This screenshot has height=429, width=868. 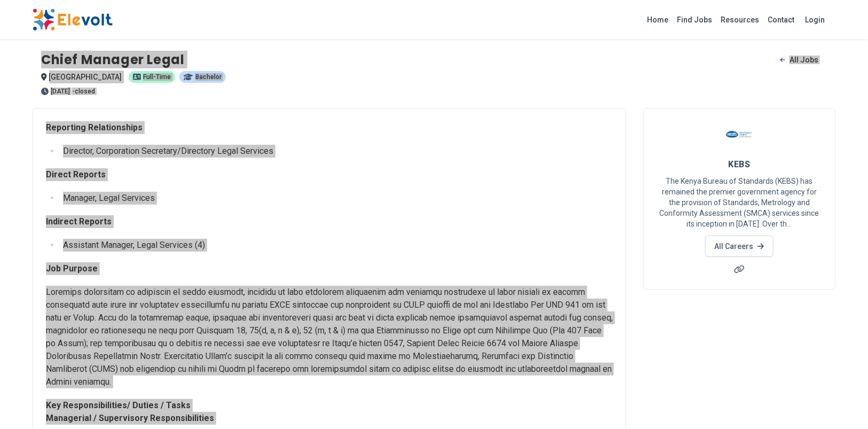 I want to click on strong: Job Purpose, so click(x=72, y=268).